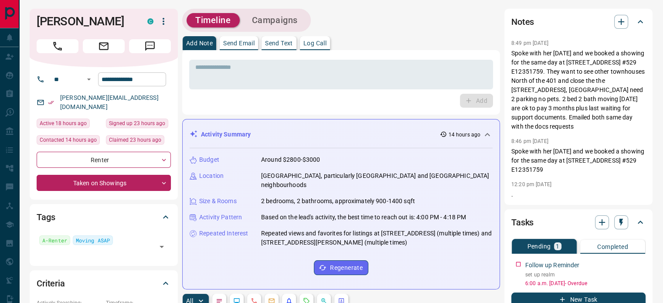  I want to click on button: Regenerate, so click(341, 268).